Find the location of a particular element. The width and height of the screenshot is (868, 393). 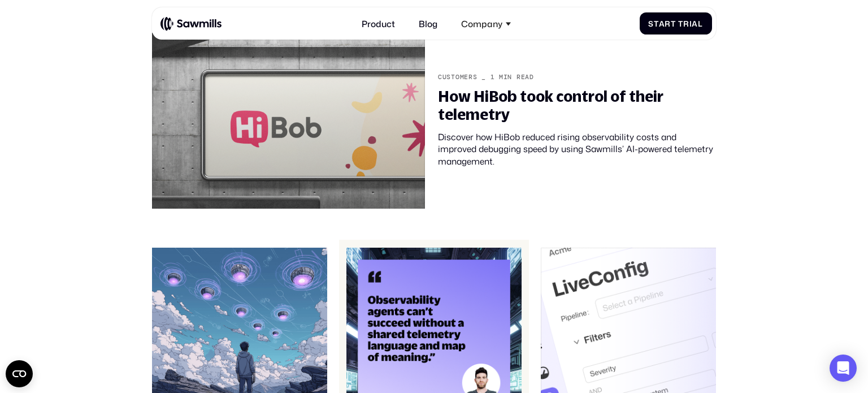

span: l is located at coordinates (700, 24).